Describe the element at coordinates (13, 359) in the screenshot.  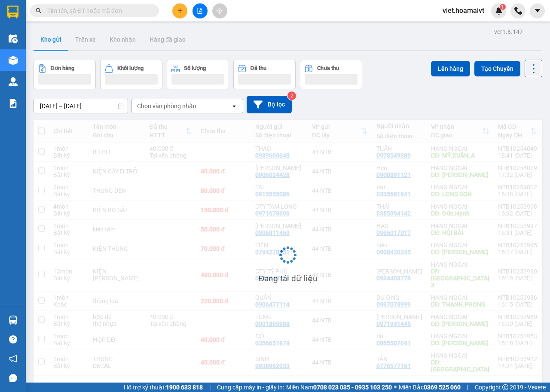
I see `span: notification` at that location.